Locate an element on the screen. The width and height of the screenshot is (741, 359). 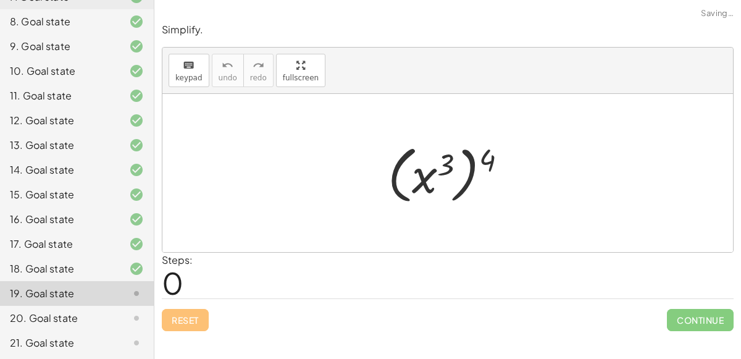
span: undo is located at coordinates (228, 78).